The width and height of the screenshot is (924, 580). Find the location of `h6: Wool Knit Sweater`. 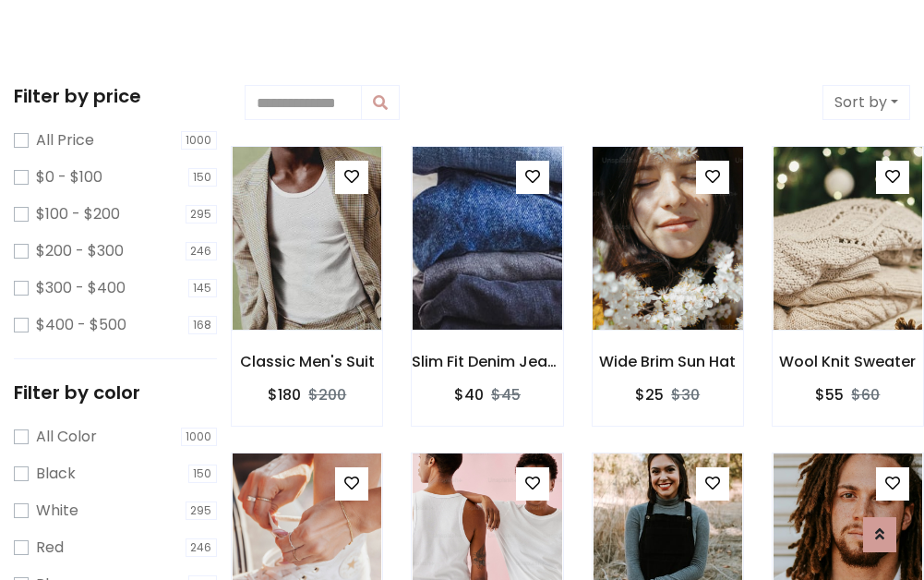

h6: Wool Knit Sweater is located at coordinates (847, 361).